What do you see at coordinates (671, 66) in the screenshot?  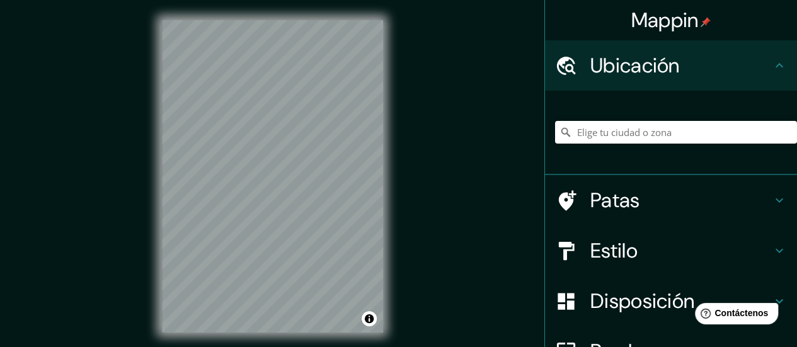 I see `div: Ubicación` at bounding box center [671, 66].